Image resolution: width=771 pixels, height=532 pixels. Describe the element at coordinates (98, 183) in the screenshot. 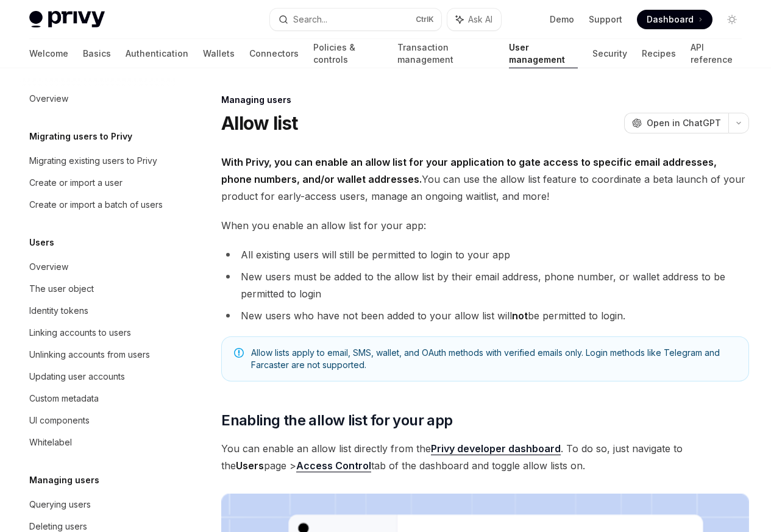

I see `a: Create or import a user` at that location.